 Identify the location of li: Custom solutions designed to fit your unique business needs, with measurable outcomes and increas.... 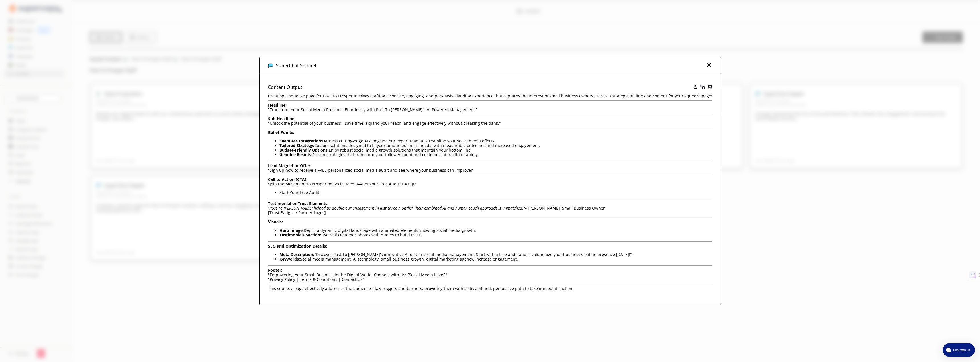
(496, 145).